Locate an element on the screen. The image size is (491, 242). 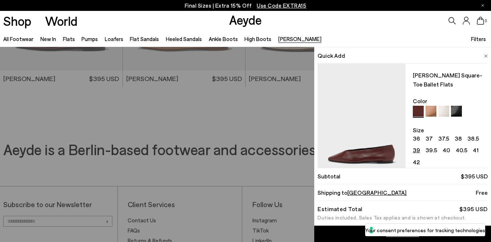
a: 36 is located at coordinates (416, 138).